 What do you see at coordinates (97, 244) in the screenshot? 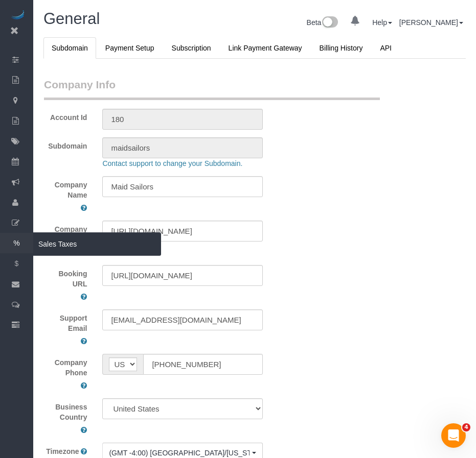
I see `span: Sales Taxes` at bounding box center [97, 244].